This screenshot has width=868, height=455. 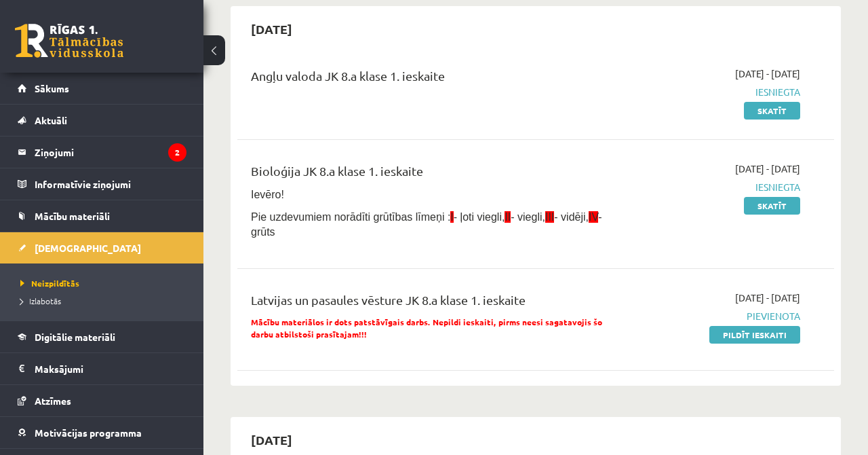 I want to click on i: 2, so click(x=177, y=152).